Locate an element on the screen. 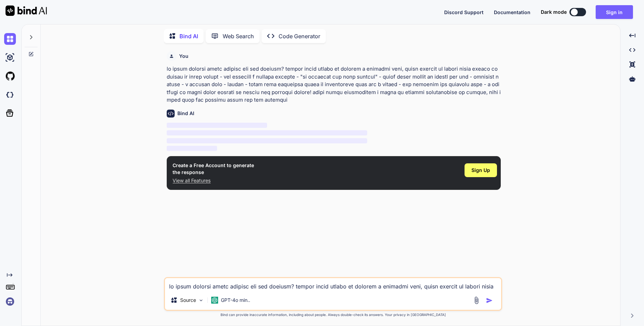  img: Bind AI is located at coordinates (26, 11).